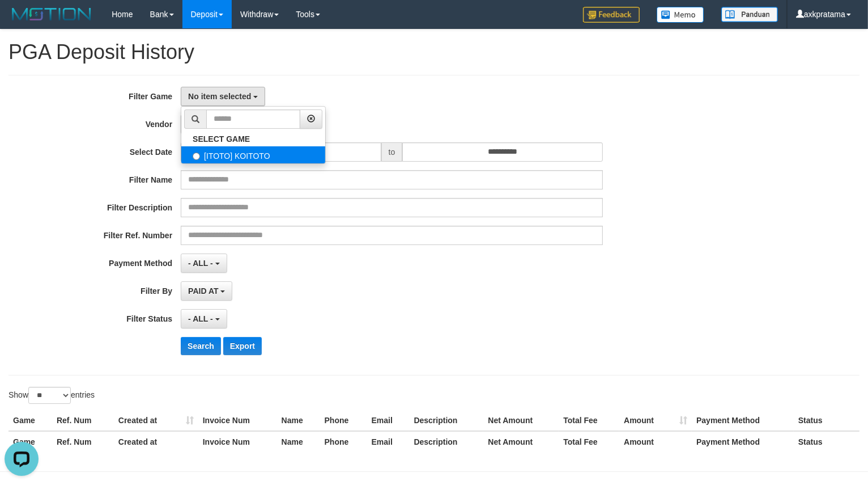 This screenshot has height=485, width=868. I want to click on img: panduan.png, so click(750, 14).